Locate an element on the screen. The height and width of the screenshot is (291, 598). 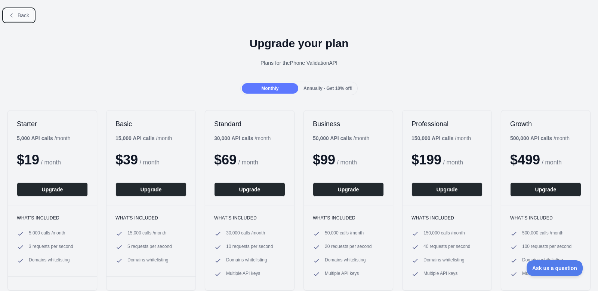
b: 150,000 API calls is located at coordinates (433, 138).